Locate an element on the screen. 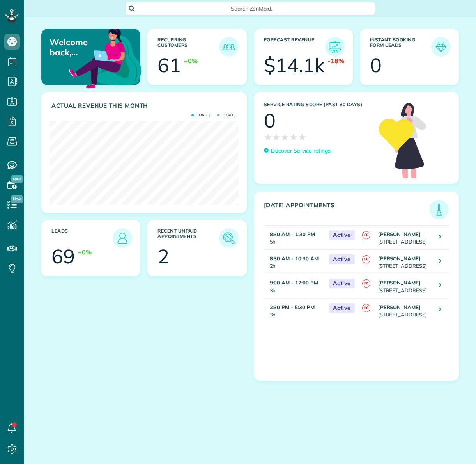 Image resolution: width=476 pixels, height=464 pixels. div: 69 is located at coordinates (63, 256).